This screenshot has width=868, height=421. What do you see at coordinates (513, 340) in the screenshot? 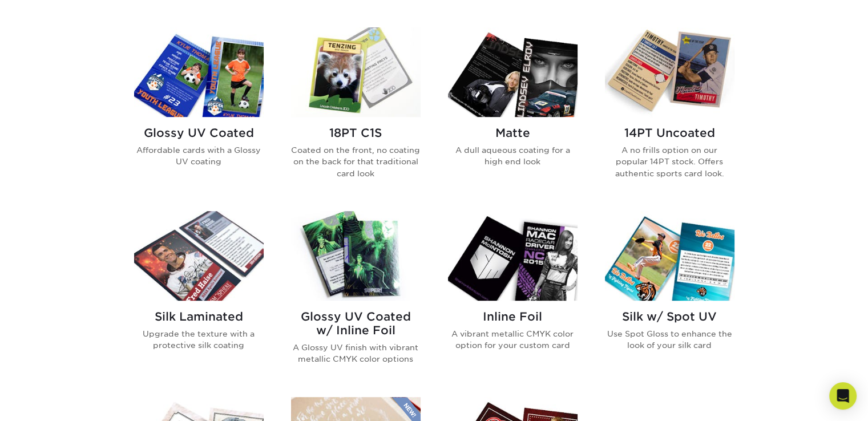
I see `p: A vibrant metallic CMYK color option for your custom card` at bounding box center [513, 340].